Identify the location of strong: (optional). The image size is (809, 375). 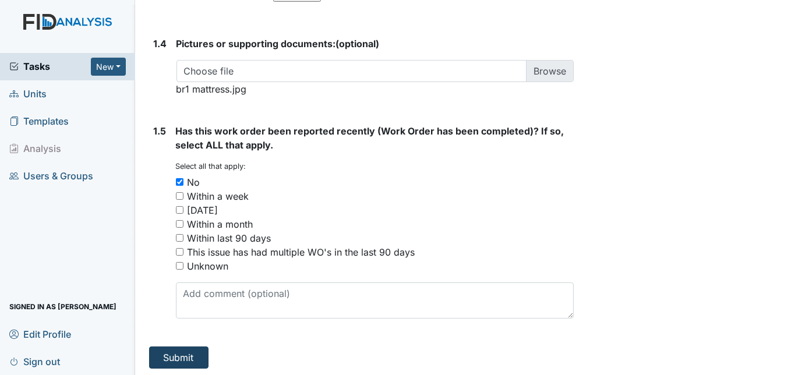
(375, 44).